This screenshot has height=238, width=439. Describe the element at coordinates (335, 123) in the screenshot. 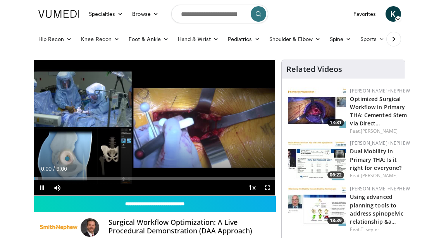

I see `span: 13:31` at that location.